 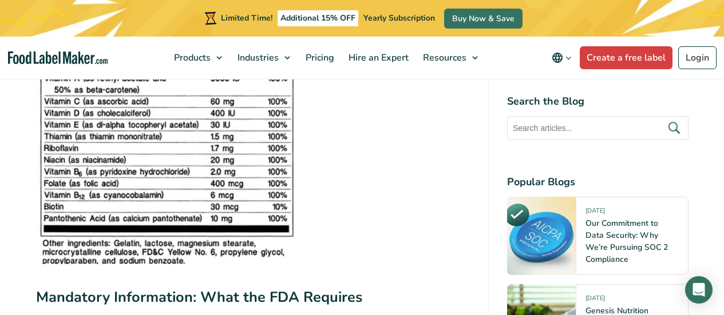 I want to click on div: Open Intercom Messenger, so click(x=698, y=290).